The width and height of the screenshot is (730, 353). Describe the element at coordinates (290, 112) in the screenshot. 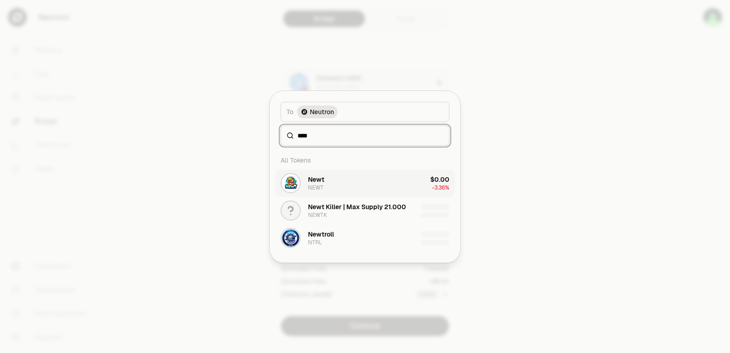

I see `span: To` at that location.